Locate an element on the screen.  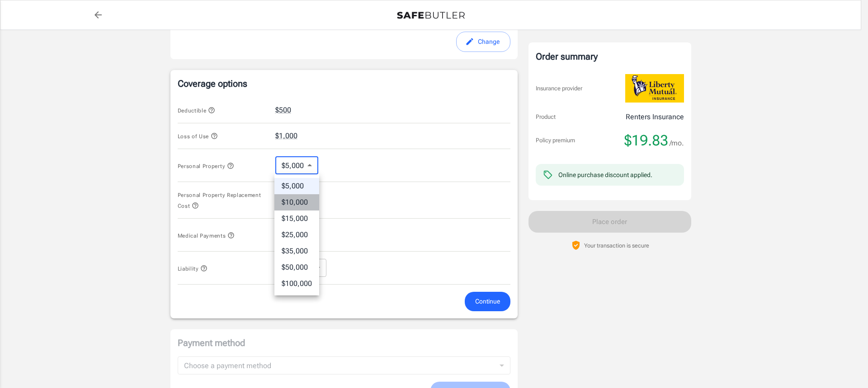
li: $15,000 is located at coordinates (296, 219).